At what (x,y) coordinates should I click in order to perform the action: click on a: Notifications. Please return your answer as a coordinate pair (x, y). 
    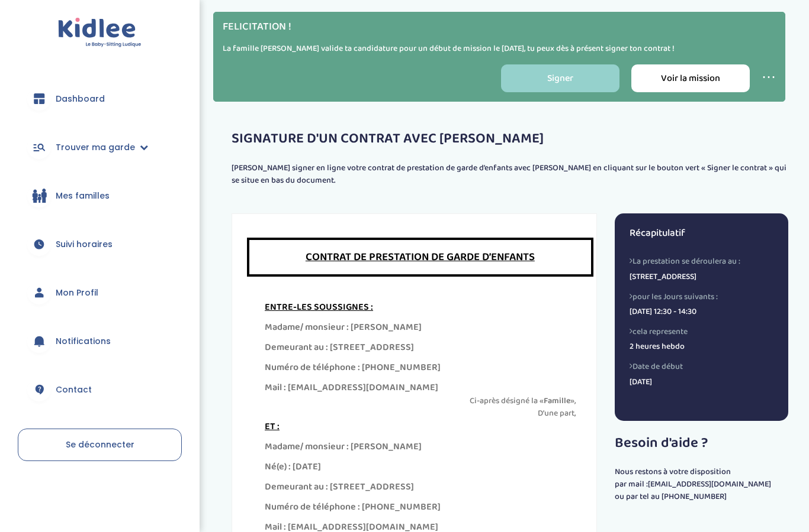
    Looking at the image, I should click on (100, 341).